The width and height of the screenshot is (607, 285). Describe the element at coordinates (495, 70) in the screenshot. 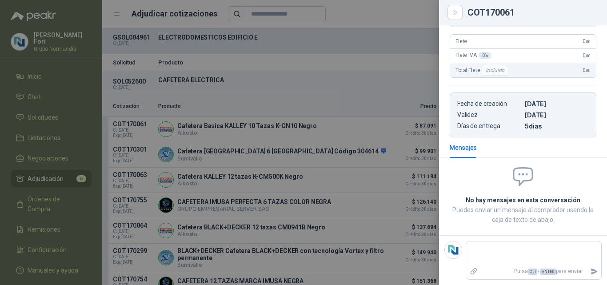

I see `div: Incluido` at that location.